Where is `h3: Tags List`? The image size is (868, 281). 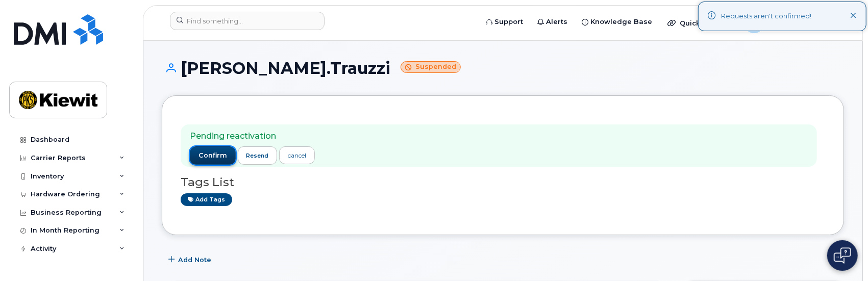
h3: Tags List is located at coordinates (502, 182).